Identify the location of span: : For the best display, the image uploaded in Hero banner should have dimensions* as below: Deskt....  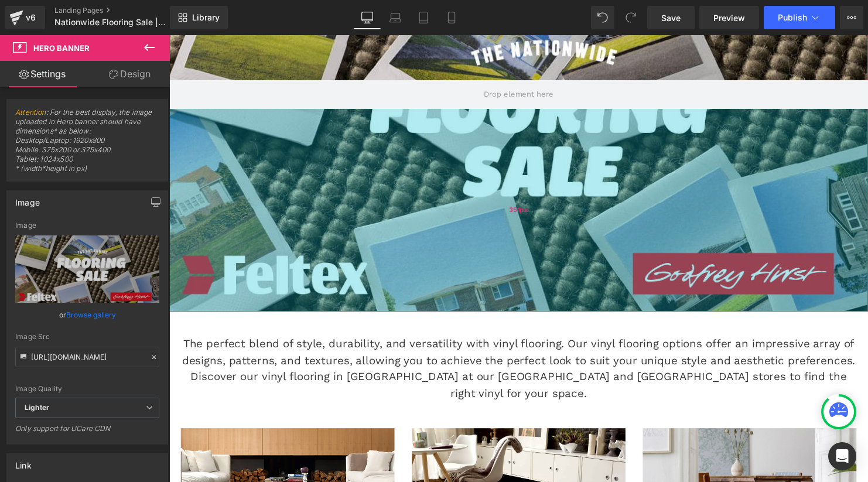
(88, 144).